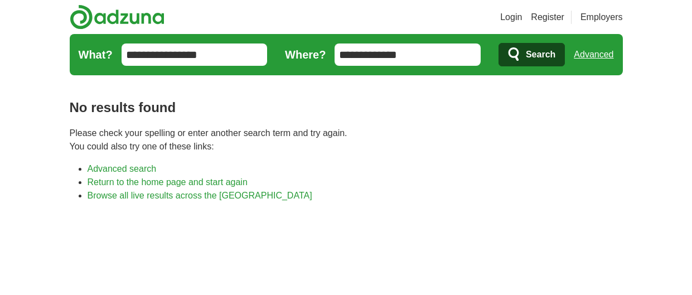 This screenshot has width=692, height=295. Describe the element at coordinates (167, 182) in the screenshot. I see `a: Return to the home page and start again` at that location.